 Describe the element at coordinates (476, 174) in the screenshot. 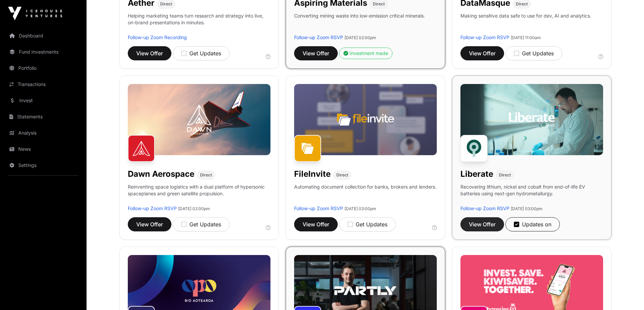

I see `h1: Liberate` at that location.